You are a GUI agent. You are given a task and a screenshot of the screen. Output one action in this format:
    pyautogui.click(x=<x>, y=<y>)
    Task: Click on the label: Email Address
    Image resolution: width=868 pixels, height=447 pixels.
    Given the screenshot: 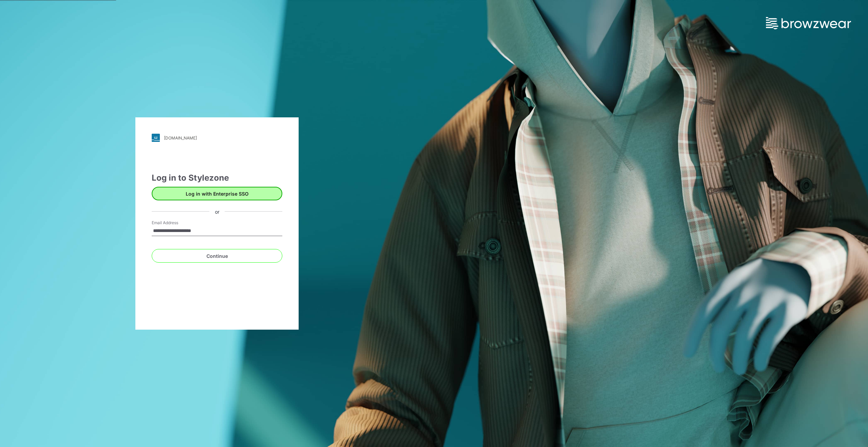 What is the action you would take?
    pyautogui.click(x=175, y=223)
    